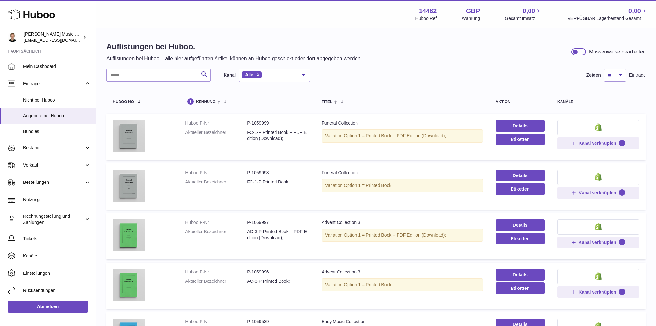 The width and height of the screenshot is (656, 326). Describe the element at coordinates (473, 11) in the screenshot. I see `strong: GBP` at that location.